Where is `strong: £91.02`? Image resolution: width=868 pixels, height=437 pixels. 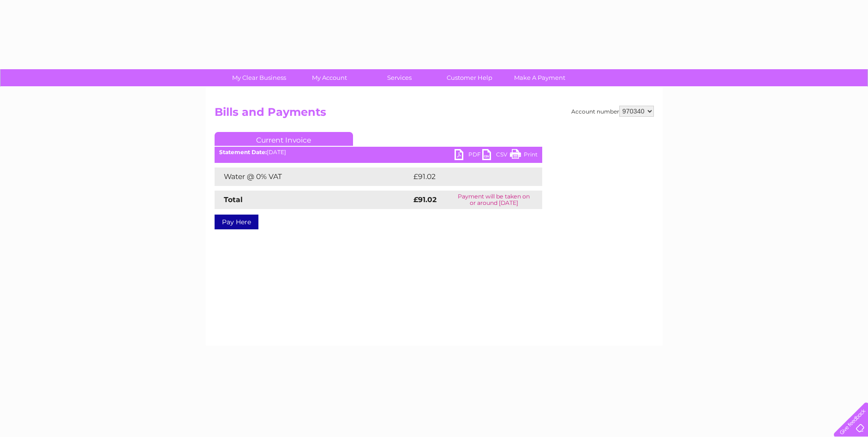
strong: £91.02 is located at coordinates (425, 199).